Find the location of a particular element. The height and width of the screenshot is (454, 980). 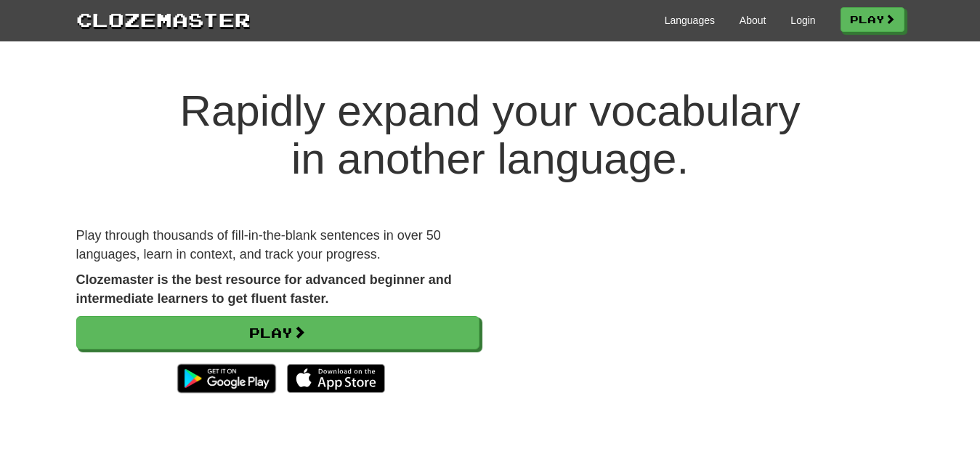

strong: Clozemaster is the best resource for advanced beginner and intermediate learners to get fluent fa... is located at coordinates (264, 289).